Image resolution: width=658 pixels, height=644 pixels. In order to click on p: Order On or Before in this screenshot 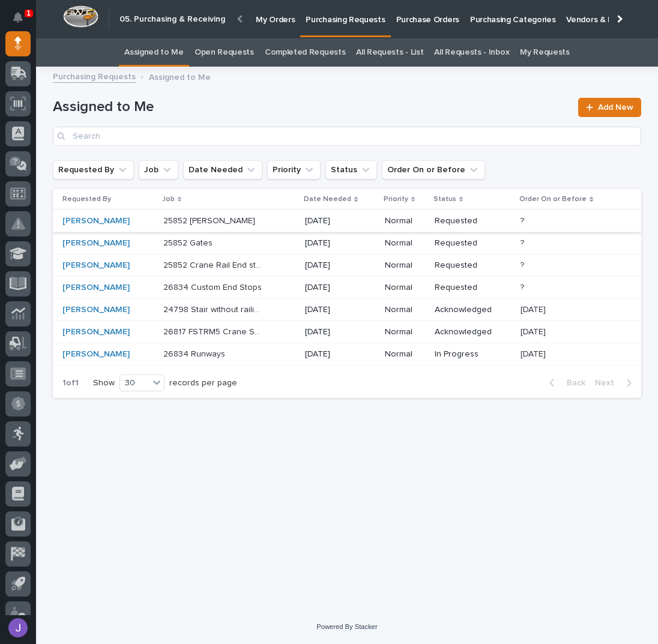, I will do `click(552, 199)`.